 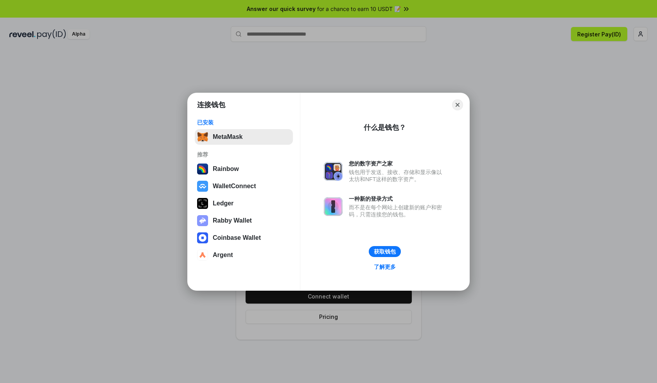 What do you see at coordinates (232, 220) in the screenshot?
I see `div: Rabby Wallet` at bounding box center [232, 220].